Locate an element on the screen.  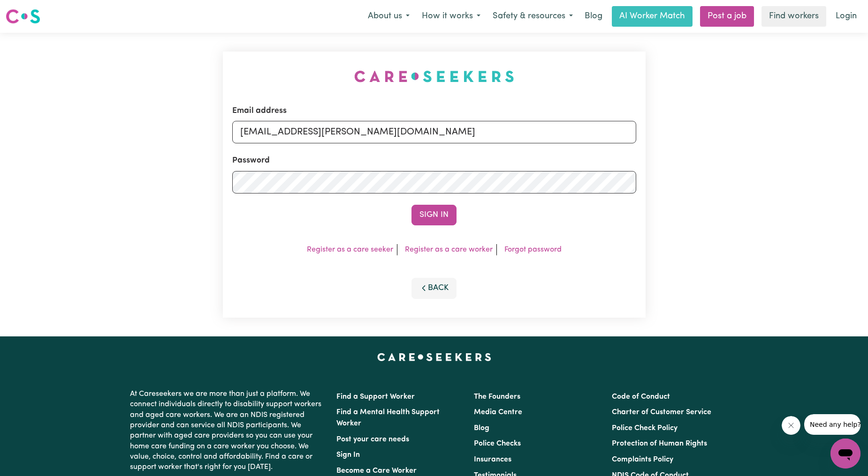
button: About us is located at coordinates (389, 16).